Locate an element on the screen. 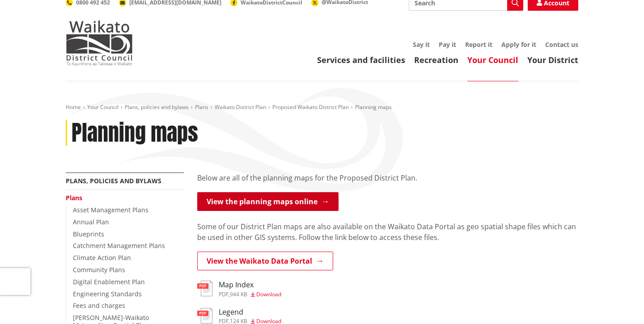 Image resolution: width=644 pixels, height=324 pixels. h3: Map Index is located at coordinates (250, 285).